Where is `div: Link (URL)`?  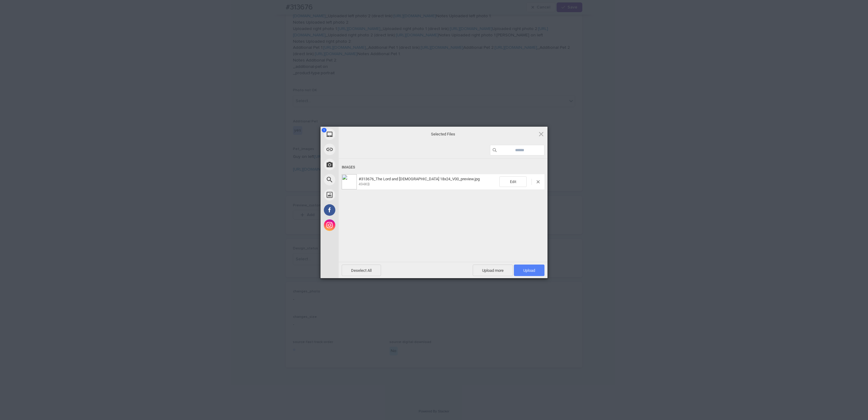 div: Link (URL) is located at coordinates (357, 149).